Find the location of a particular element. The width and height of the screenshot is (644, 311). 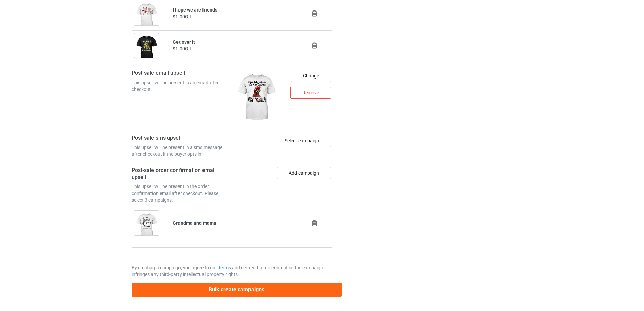

div: This upsell will be present in an email after checkout. is located at coordinates (181, 86).